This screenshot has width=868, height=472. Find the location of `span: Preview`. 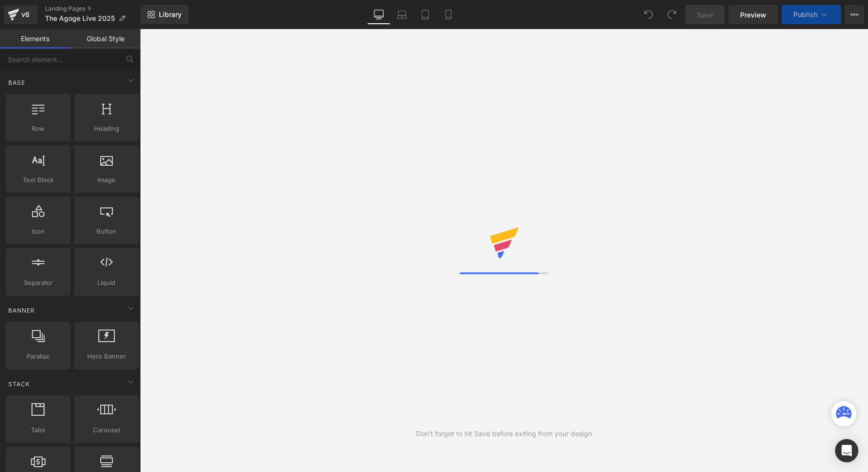

span: Preview is located at coordinates (754, 15).